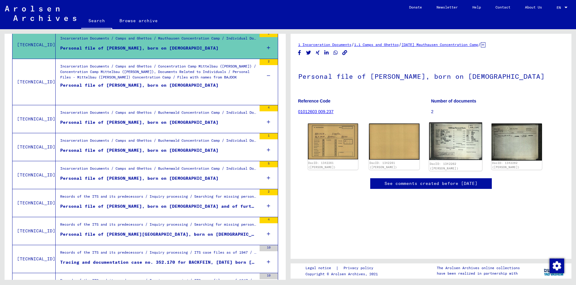 This screenshot has width=576, height=285. What do you see at coordinates (453, 101) in the screenshot?
I see `b: Number of documents` at bounding box center [453, 101].